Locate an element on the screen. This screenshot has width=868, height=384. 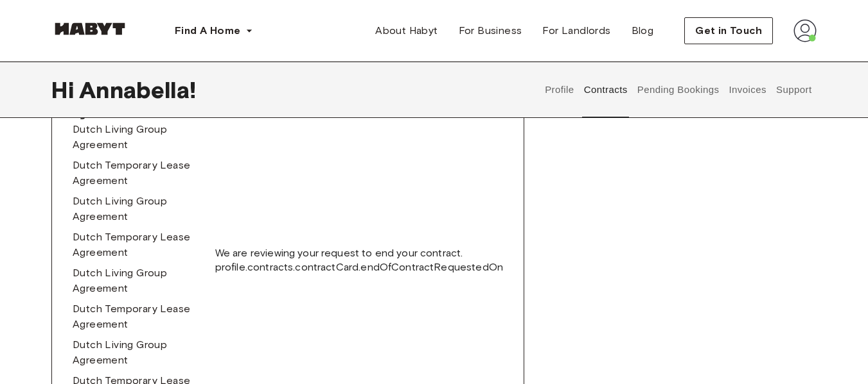
button: Get in Touch is located at coordinates (728, 31).